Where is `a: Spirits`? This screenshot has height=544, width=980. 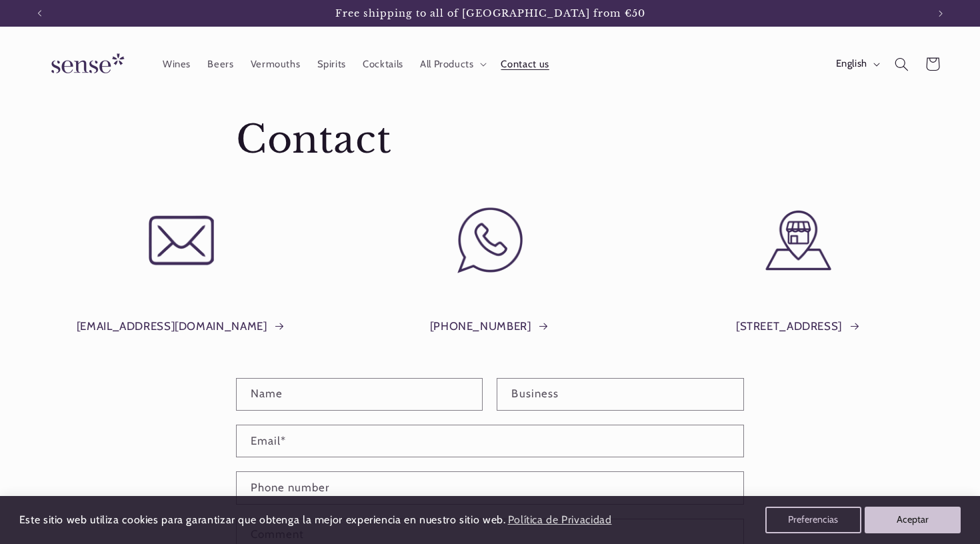
a: Spirits is located at coordinates (332, 64).